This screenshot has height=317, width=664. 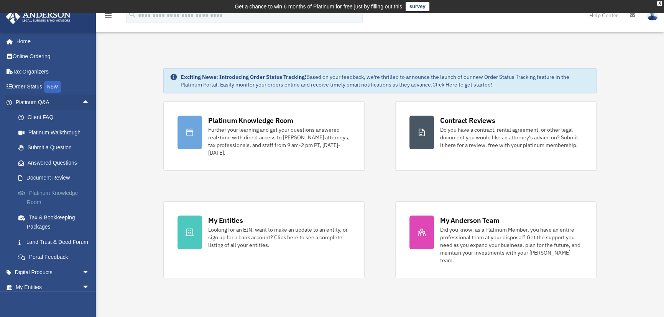 What do you see at coordinates (495, 240) in the screenshot?
I see `a: My Anderson Team Did you know, as a Platinum Member, you have an entire professional team at your...` at bounding box center [495, 240].